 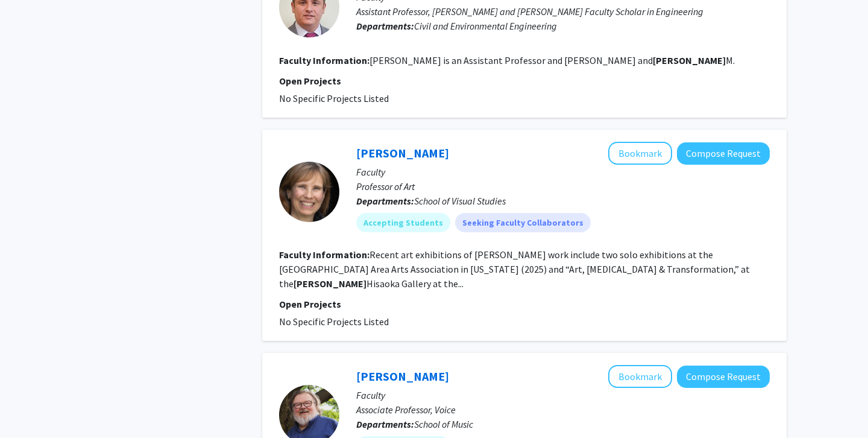 I want to click on button: Add Cherie Sampson to Bookmarks, so click(x=640, y=153).